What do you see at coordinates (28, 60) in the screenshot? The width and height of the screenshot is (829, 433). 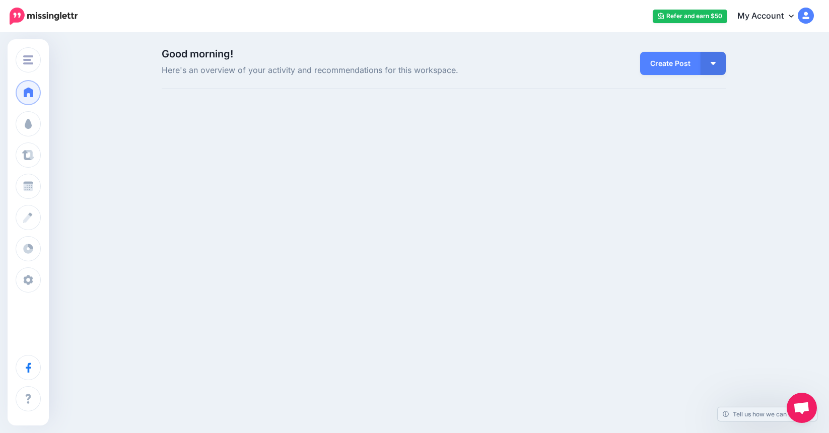 I see `img: menu.png` at bounding box center [28, 60].